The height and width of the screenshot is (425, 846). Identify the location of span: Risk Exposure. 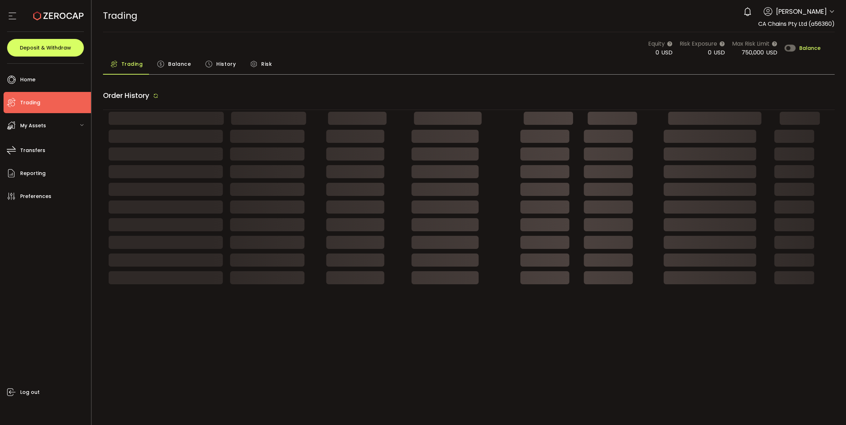
(698, 44).